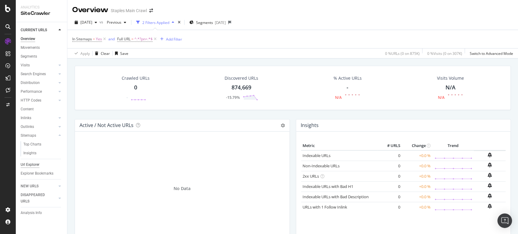 The height and width of the screenshot is (234, 518). I want to click on a: Top Charts, so click(43, 144).